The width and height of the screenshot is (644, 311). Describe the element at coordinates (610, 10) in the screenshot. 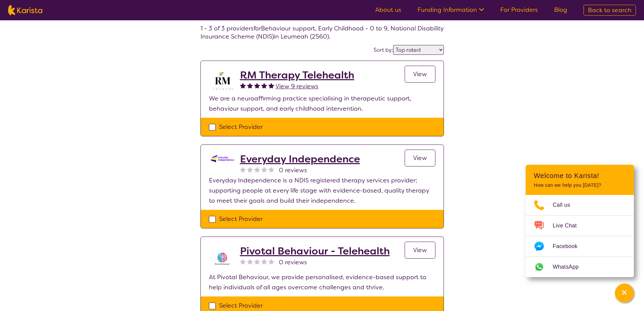

I see `span: Back to search` at that location.